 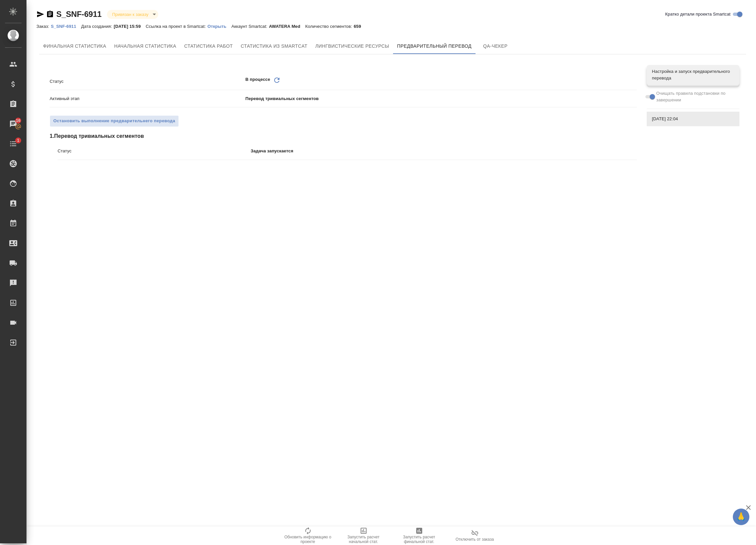 What do you see at coordinates (208, 46) in the screenshot?
I see `span: Статистика работ` at bounding box center [208, 46].